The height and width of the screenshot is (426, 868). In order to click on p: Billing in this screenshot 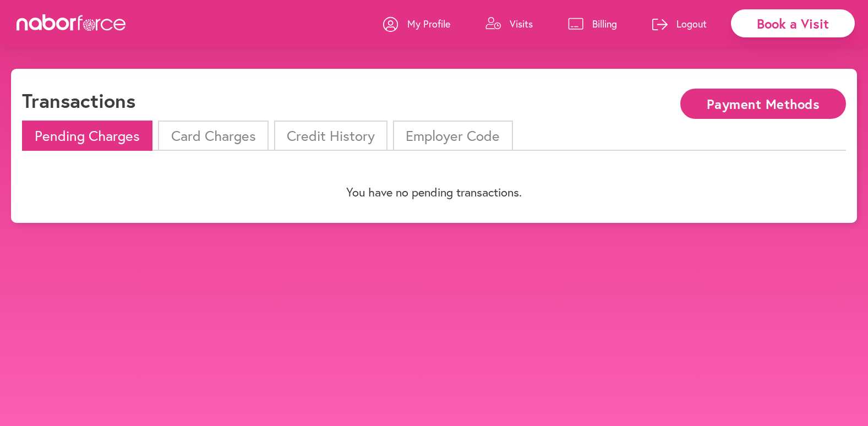, I will do `click(605, 24)`.